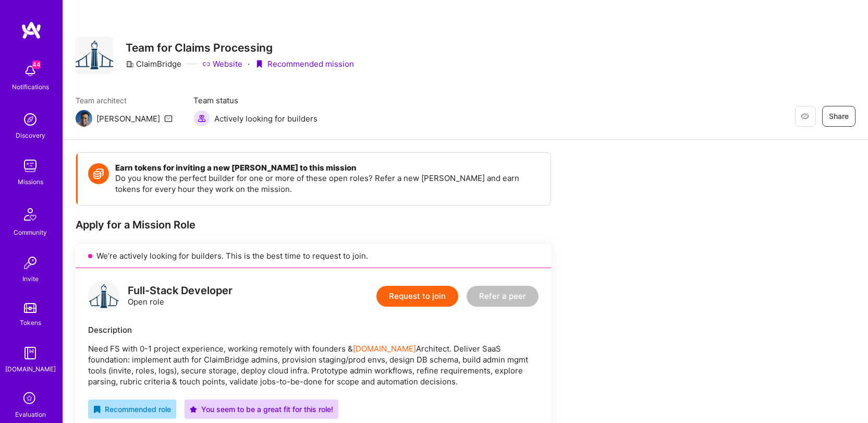 This screenshot has height=423, width=868. Describe the element at coordinates (266, 119) in the screenshot. I see `span: Actively looking for builders` at that location.